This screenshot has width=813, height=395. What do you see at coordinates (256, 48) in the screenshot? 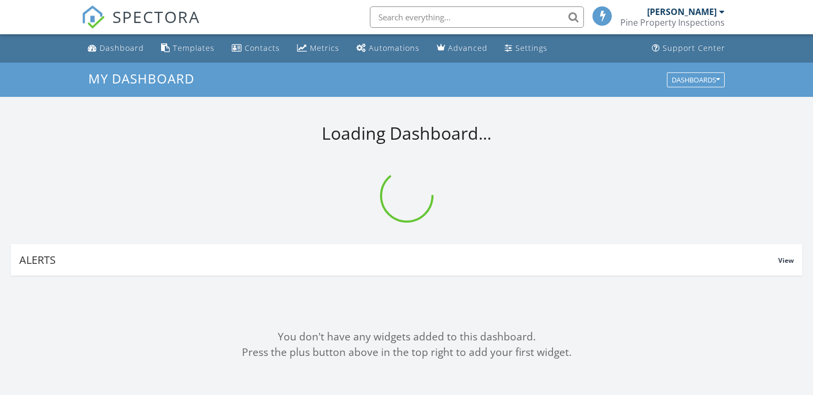
I see `a: Contacts` at bounding box center [256, 48].